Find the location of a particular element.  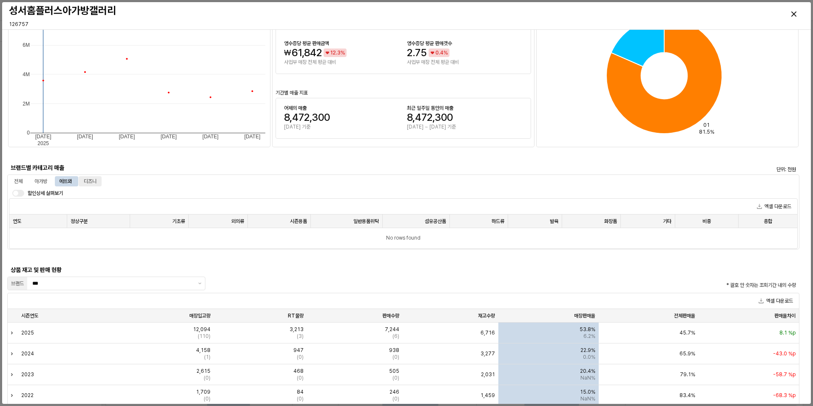

span: 2.75 is located at coordinates (417, 53).